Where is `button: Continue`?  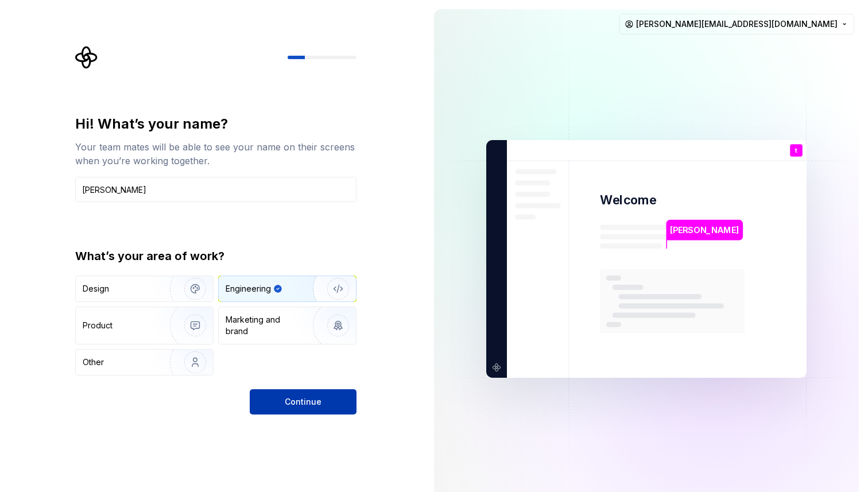 button: Continue is located at coordinates (303, 402).